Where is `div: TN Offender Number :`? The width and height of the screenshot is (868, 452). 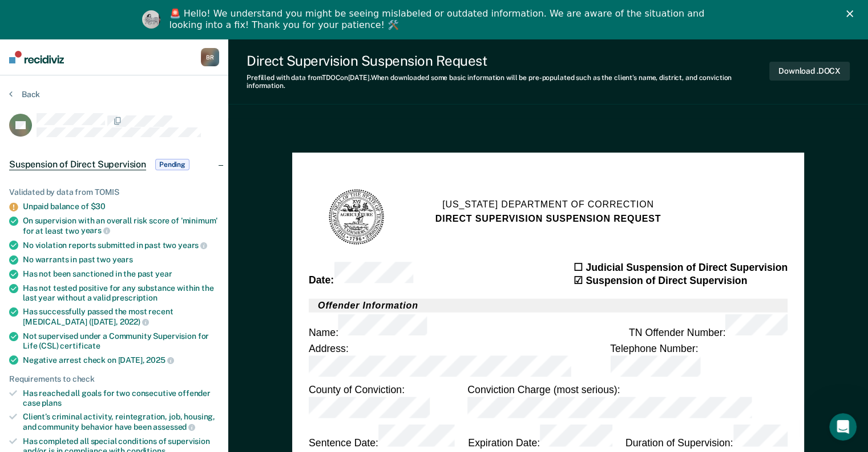
div: TN Offender Number : is located at coordinates (708, 325).